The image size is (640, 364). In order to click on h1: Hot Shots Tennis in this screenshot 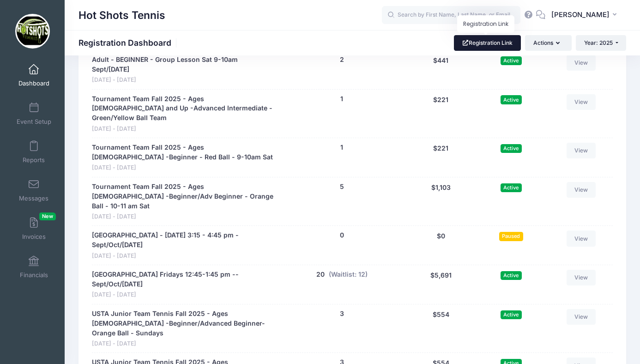, I will do `click(122, 15)`.